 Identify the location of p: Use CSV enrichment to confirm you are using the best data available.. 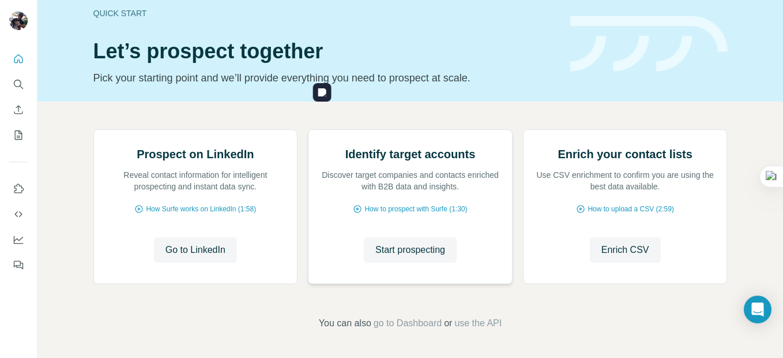
(625, 181).